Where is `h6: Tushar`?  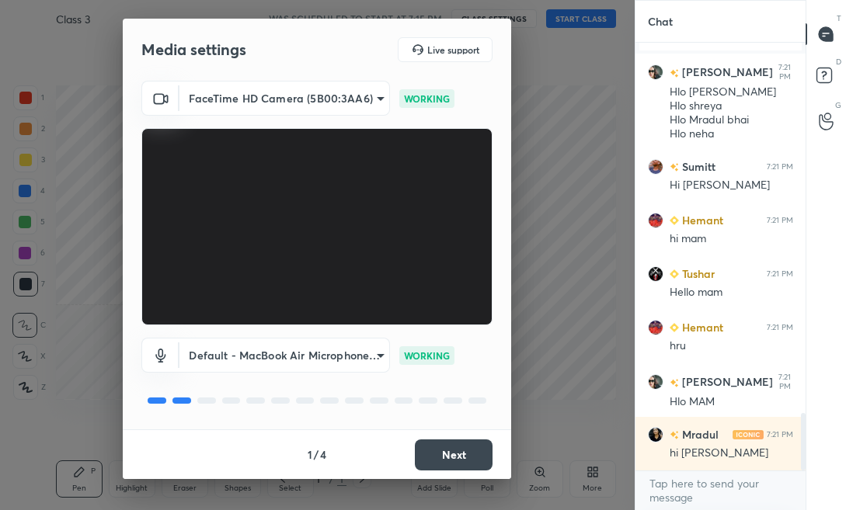 h6: Tushar is located at coordinates (697, 273).